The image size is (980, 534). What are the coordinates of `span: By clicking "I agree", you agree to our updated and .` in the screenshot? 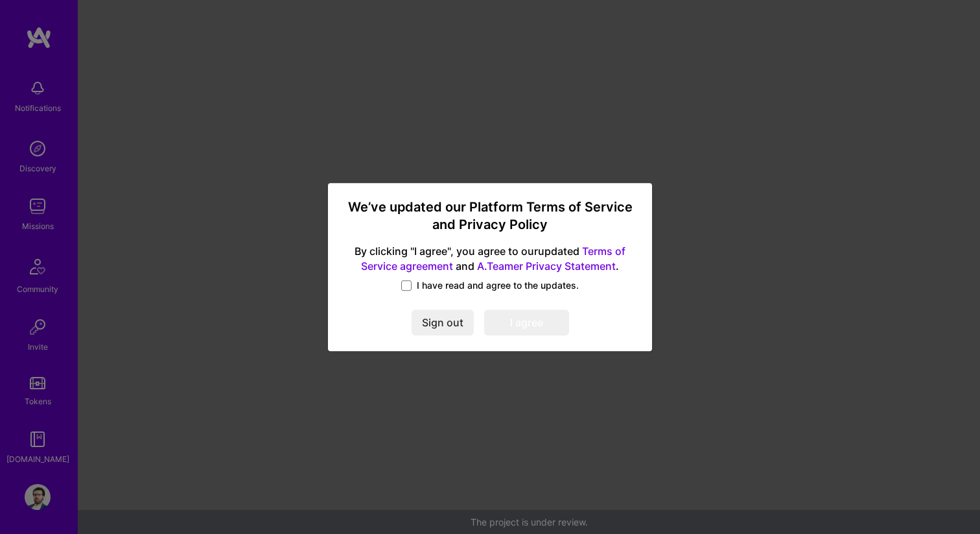 It's located at (490, 259).